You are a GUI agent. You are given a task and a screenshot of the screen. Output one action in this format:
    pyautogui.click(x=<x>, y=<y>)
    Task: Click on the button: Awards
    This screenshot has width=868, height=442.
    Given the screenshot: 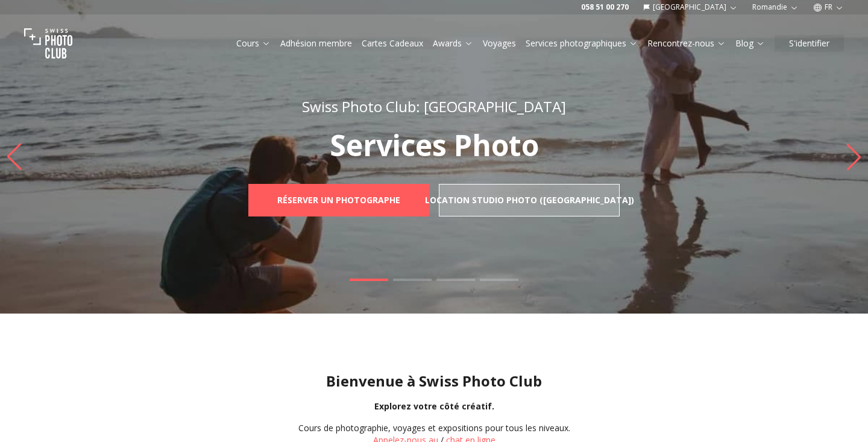 What is the action you would take?
    pyautogui.click(x=453, y=43)
    